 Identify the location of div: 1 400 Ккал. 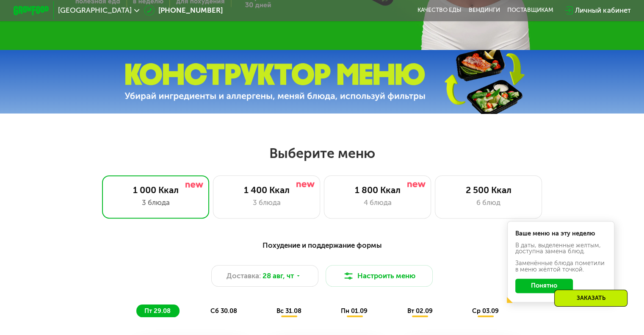
(266, 190).